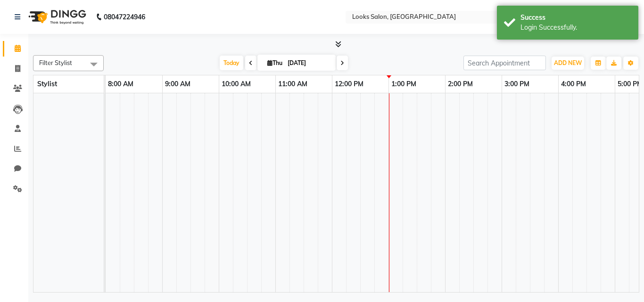  What do you see at coordinates (232, 63) in the screenshot?
I see `span: Today` at bounding box center [232, 63].